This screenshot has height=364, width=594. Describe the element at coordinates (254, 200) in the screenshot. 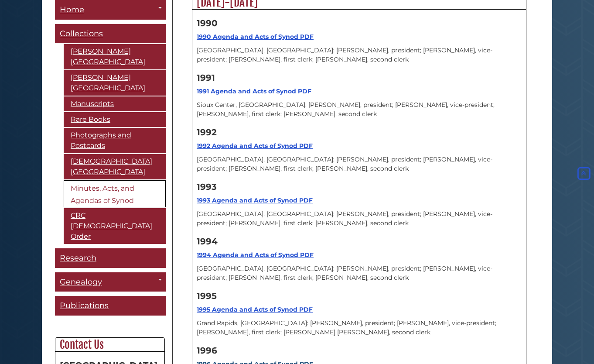

I see `strong: 1993 Agenda and Acts of Synod PDF` at that location.